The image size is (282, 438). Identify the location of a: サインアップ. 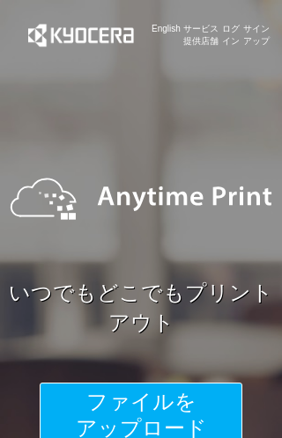
(256, 35).